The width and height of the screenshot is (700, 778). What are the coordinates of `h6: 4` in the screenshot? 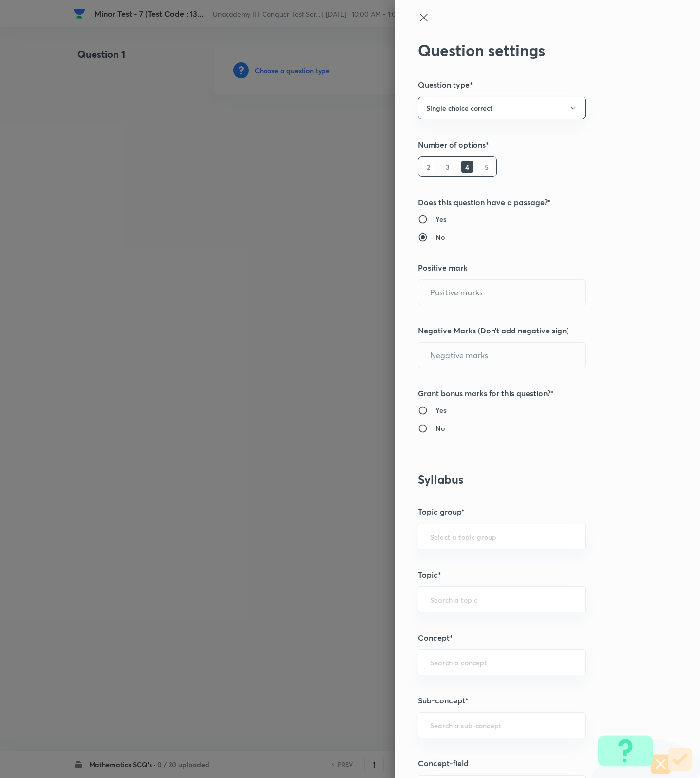 It's located at (468, 167).